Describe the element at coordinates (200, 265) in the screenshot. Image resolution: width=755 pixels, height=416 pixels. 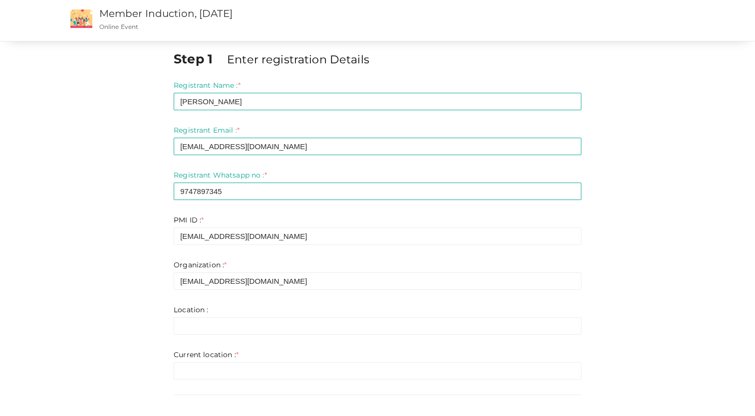
I see `label: Organization :` at that location.